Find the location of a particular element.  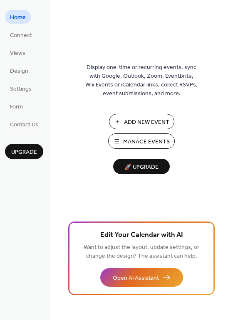

a: Connect is located at coordinates (21, 34).